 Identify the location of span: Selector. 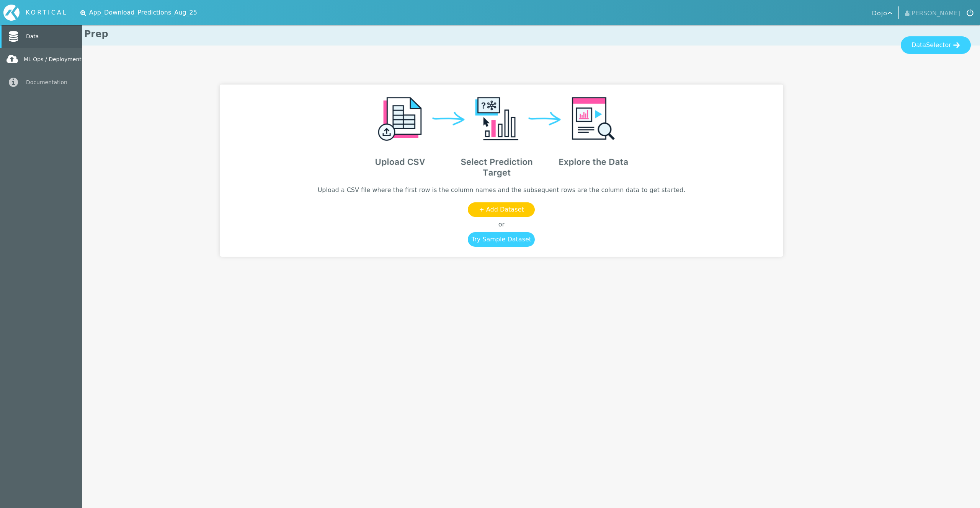
(938, 45).